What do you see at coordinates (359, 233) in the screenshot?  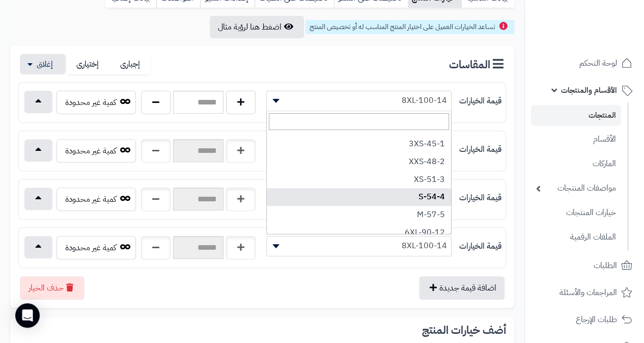 I see `li: 6XL-90-12` at bounding box center [359, 233].